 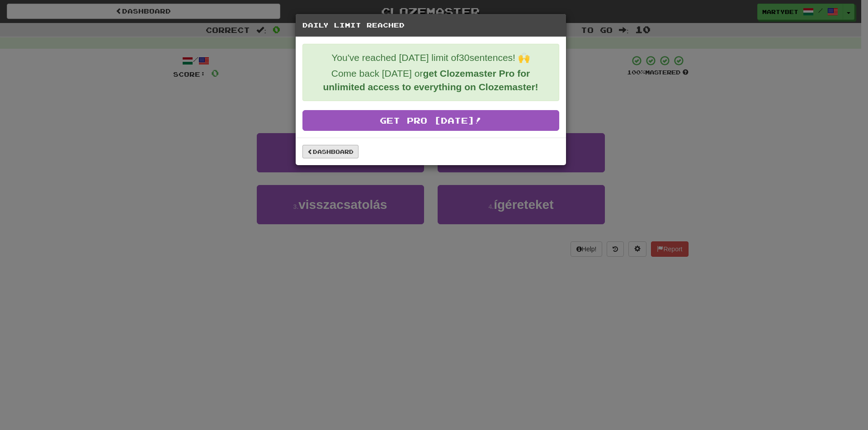 What do you see at coordinates (430, 25) in the screenshot?
I see `h5: Daily Limit Reached` at bounding box center [430, 25].